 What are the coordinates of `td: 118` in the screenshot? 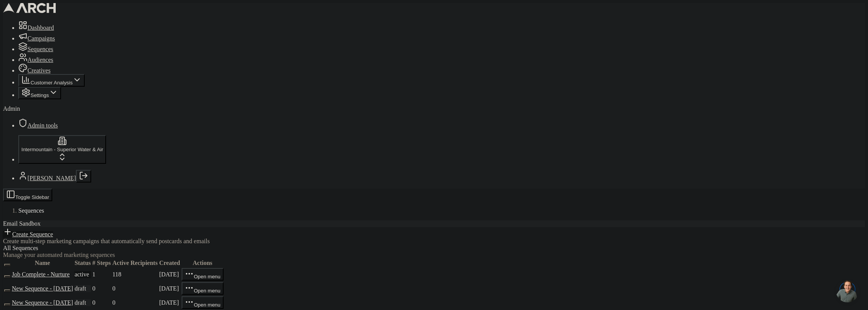 It's located at (136, 274).